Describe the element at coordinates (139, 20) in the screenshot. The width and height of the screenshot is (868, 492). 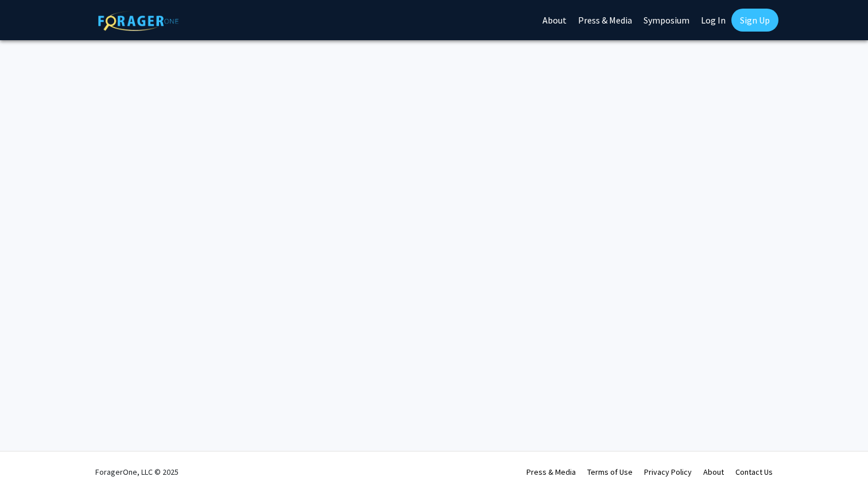
I see `img: ForagerOne Logo` at that location.